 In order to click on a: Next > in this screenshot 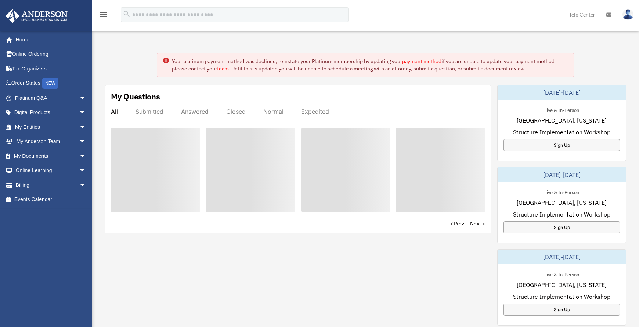, I will do `click(478, 224)`.